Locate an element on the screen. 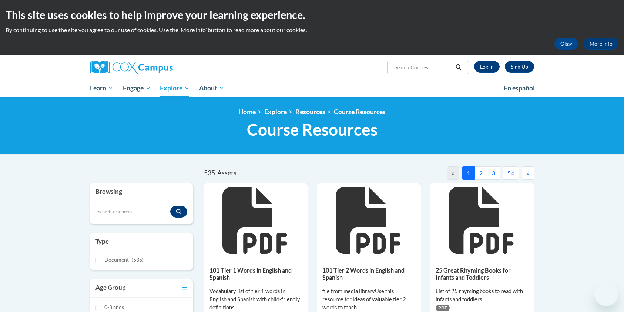 Image resolution: width=624 pixels, height=312 pixels. span: Assets is located at coordinates (227, 172).